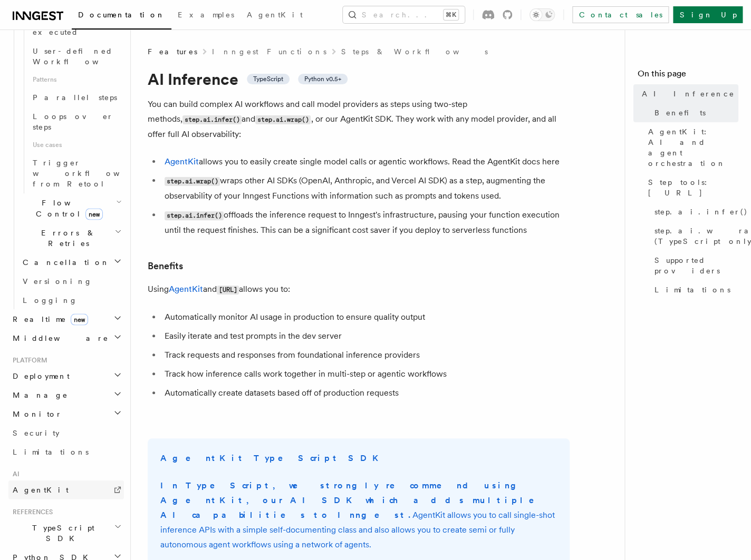 The width and height of the screenshot is (751, 560). I want to click on span: Documentation, so click(122, 15).